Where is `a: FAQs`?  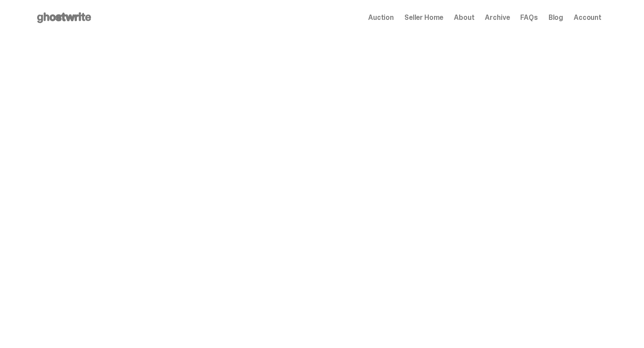
a: FAQs is located at coordinates (529, 18).